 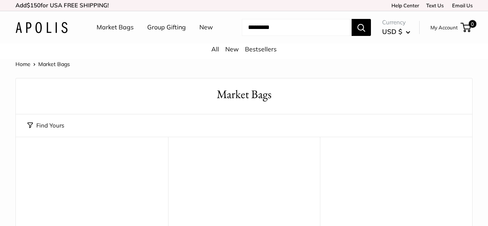 What do you see at coordinates (42, 64) in the screenshot?
I see `nav: Breadcrumb` at bounding box center [42, 64].